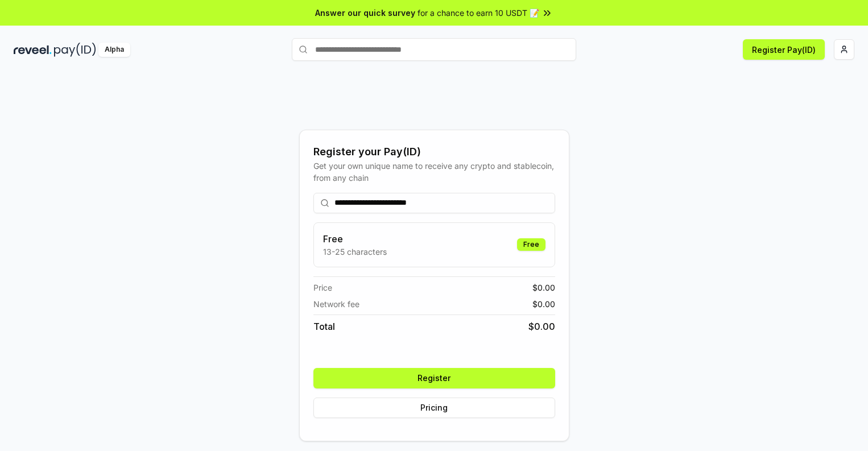  Describe the element at coordinates (75, 50) in the screenshot. I see `img: pay_id` at that location.